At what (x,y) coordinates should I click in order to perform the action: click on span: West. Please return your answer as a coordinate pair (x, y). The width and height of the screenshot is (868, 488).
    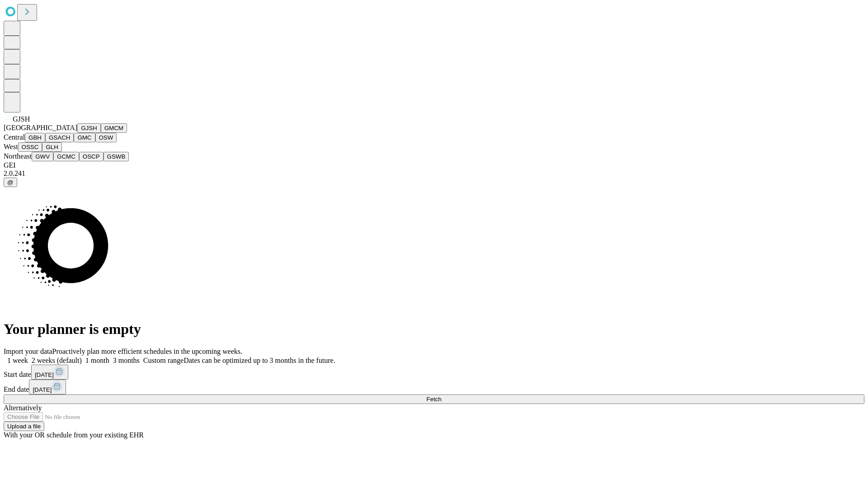
    Looking at the image, I should click on (11, 146).